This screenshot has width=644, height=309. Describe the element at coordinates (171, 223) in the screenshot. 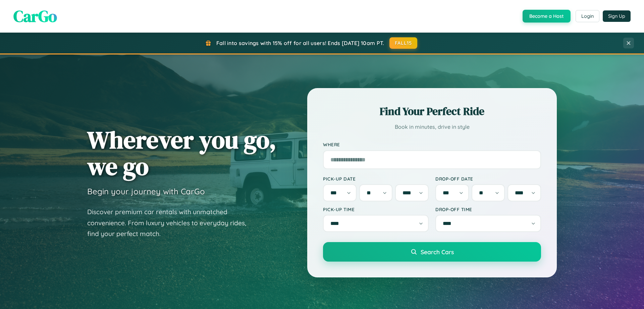

I see `p: Discover premium car rentals with unmatched convenience. From luxury vehicles to everyday rides, ...` at that location.